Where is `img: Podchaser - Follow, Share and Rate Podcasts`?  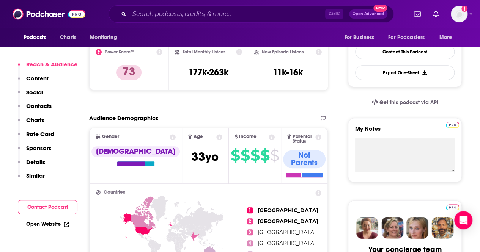
img: Podchaser - Follow, Share and Rate Podcasts is located at coordinates (49, 14).